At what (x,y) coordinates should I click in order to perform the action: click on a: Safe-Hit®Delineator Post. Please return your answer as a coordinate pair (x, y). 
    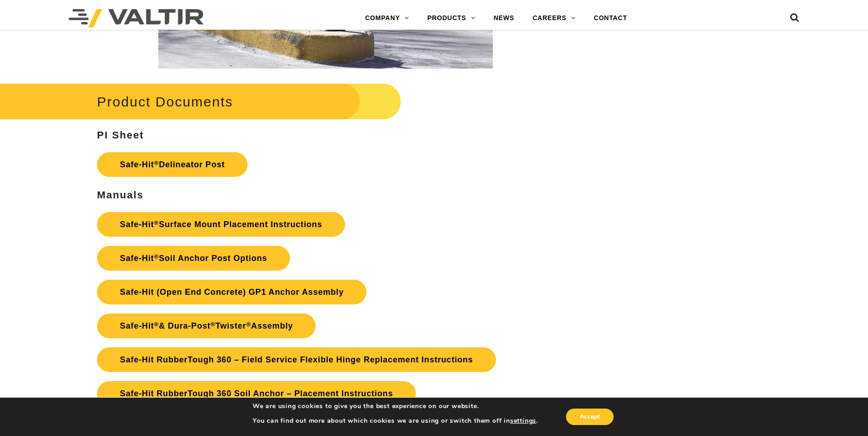
    Looking at the image, I should click on (172, 164).